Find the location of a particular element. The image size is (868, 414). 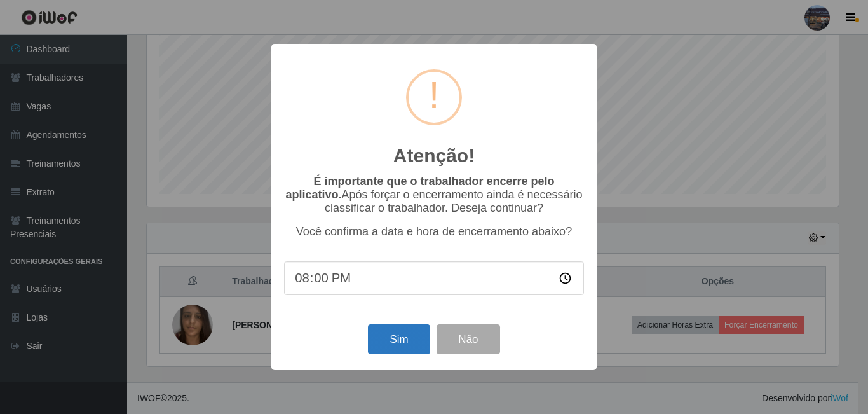

p: Após forçar o encerramento ainda é necessário classificar o trabalhador. Deseja continuar? is located at coordinates (434, 195).